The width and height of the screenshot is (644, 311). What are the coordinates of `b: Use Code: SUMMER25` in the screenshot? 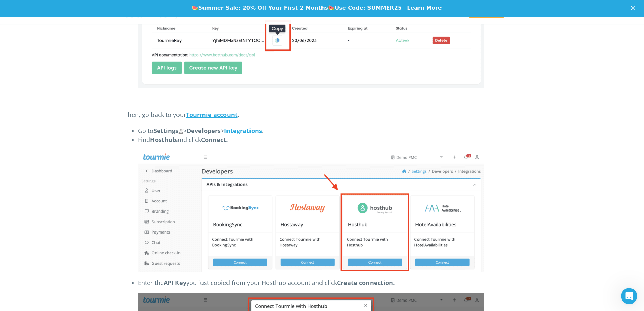 It's located at (368, 8).